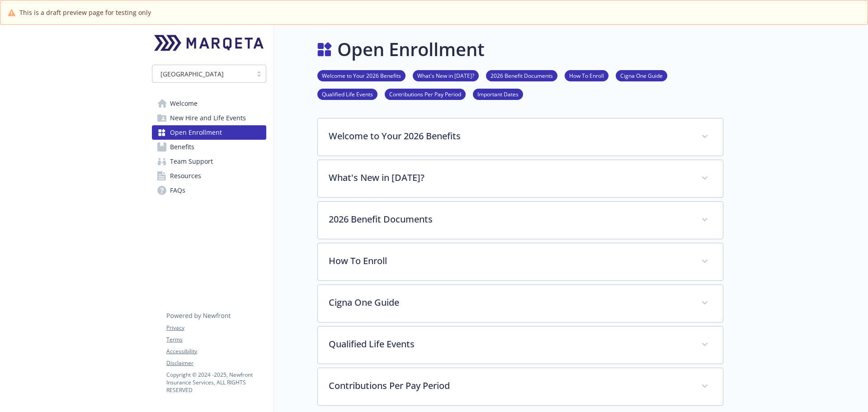 The image size is (868, 412). What do you see at coordinates (178, 190) in the screenshot?
I see `span: FAQs` at bounding box center [178, 190].